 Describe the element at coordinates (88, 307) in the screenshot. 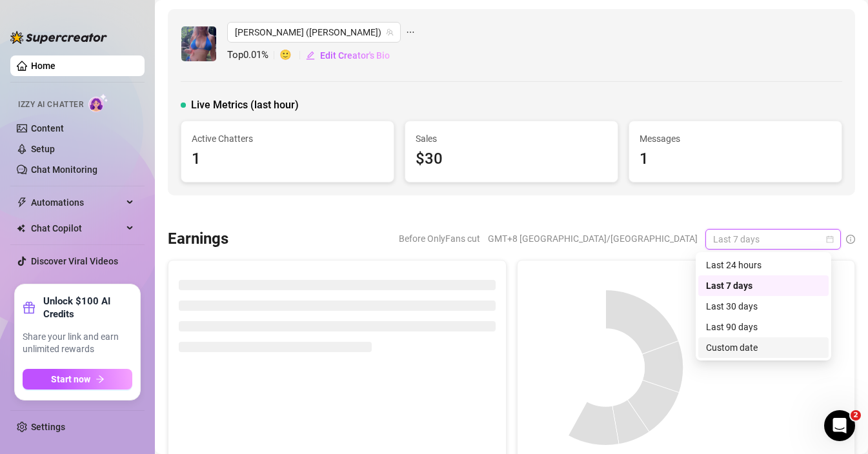

I see `strong: Unlock $100 AI Credits` at that location.